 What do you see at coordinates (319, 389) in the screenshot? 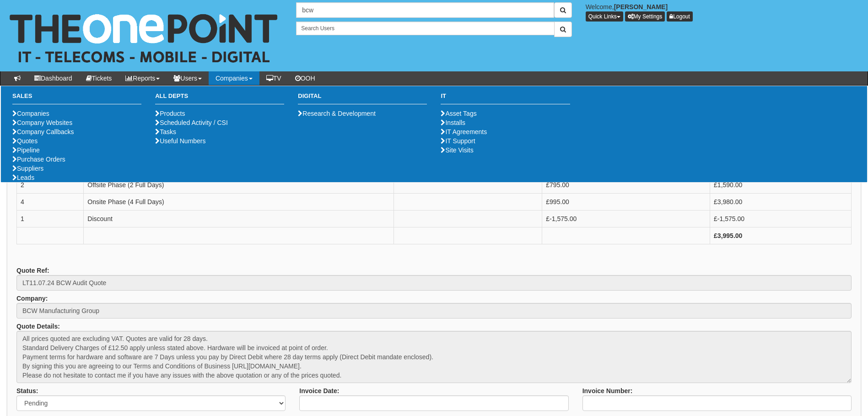
I see `label: Invoice Date:` at bounding box center [319, 389].